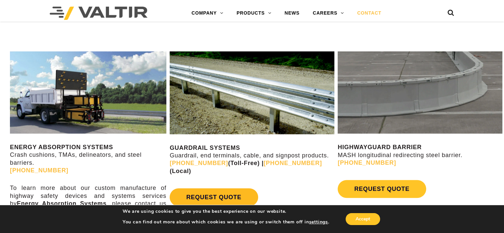 This screenshot has width=504, height=233. I want to click on p: To learn more about our custom manufacture of highway safety devices and systems services by , pl..., so click(88, 208).